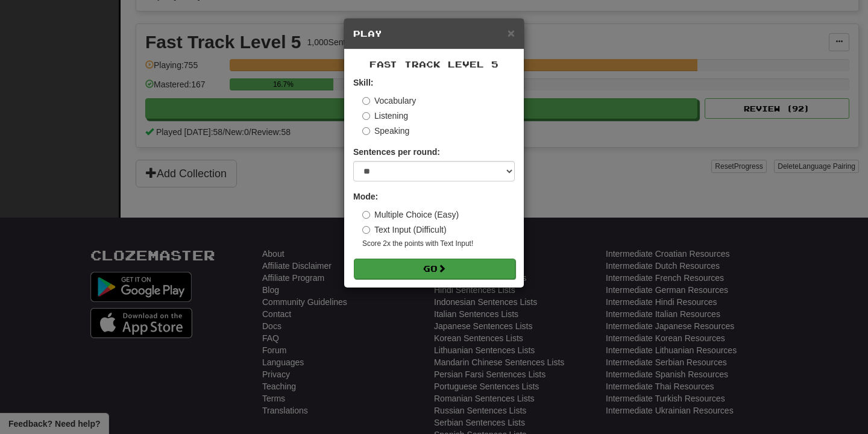 This screenshot has height=434, width=868. What do you see at coordinates (434, 34) in the screenshot?
I see `h5: Play` at bounding box center [434, 34].